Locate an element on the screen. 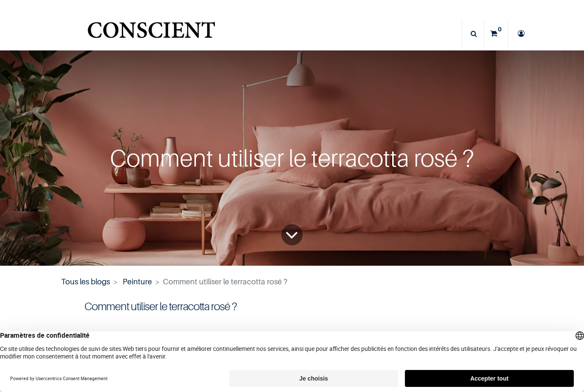  img: Conscient is located at coordinates (151, 34).